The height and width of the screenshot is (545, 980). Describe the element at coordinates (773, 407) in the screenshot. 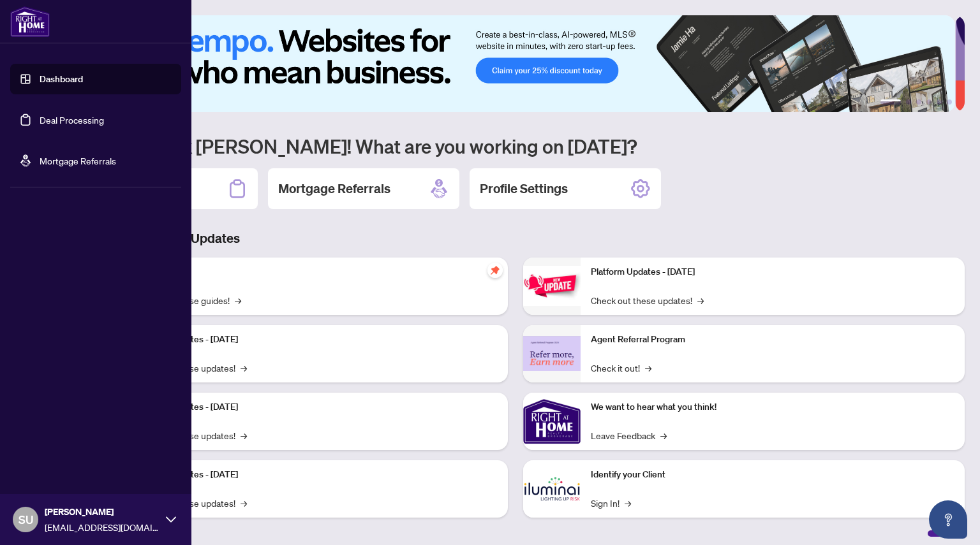

I see `p: We want to hear what you think!` at that location.